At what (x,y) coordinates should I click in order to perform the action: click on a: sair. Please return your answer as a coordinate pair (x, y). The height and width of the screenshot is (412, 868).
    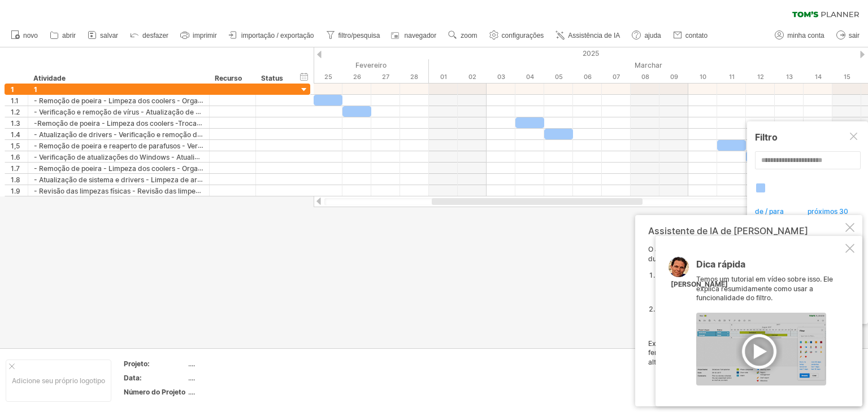
    Looking at the image, I should click on (848, 35).